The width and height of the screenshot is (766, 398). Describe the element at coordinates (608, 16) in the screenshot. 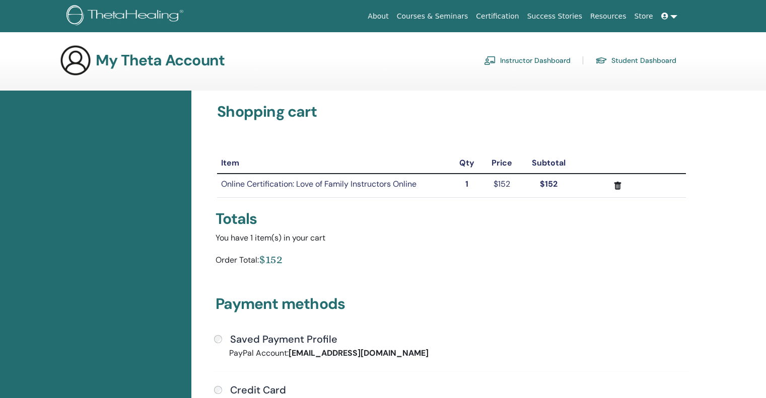

I see `a: Resources` at that location.